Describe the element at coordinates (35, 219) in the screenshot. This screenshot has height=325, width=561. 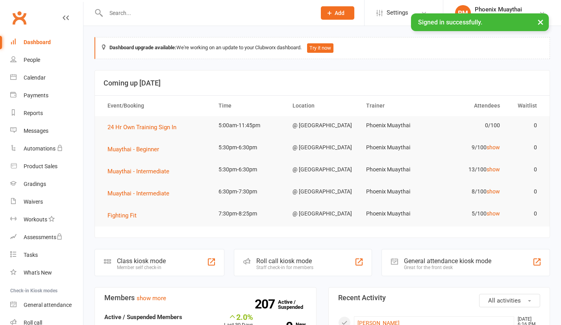
I see `div: Workouts` at that location.